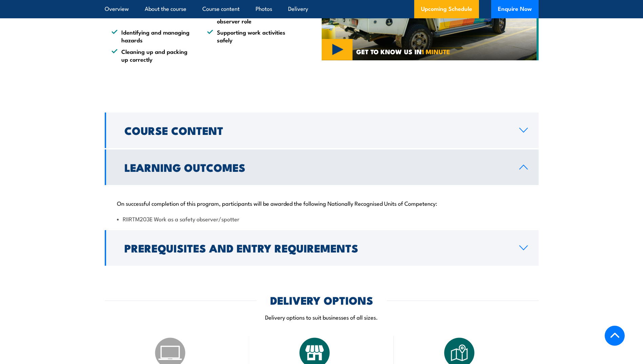 This screenshot has width=643, height=364. I want to click on a: Prerequisites and Entry Requirements, so click(322, 248).